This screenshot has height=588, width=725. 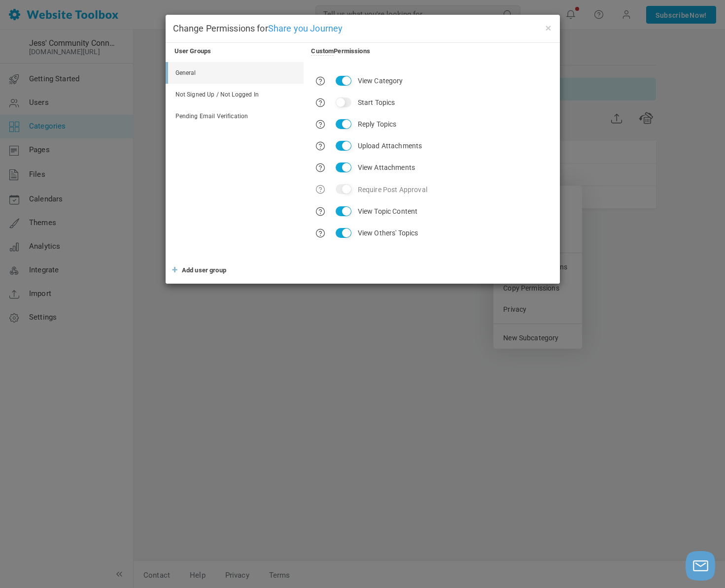 What do you see at coordinates (204, 270) in the screenshot?
I see `span: Add user group` at bounding box center [204, 270].